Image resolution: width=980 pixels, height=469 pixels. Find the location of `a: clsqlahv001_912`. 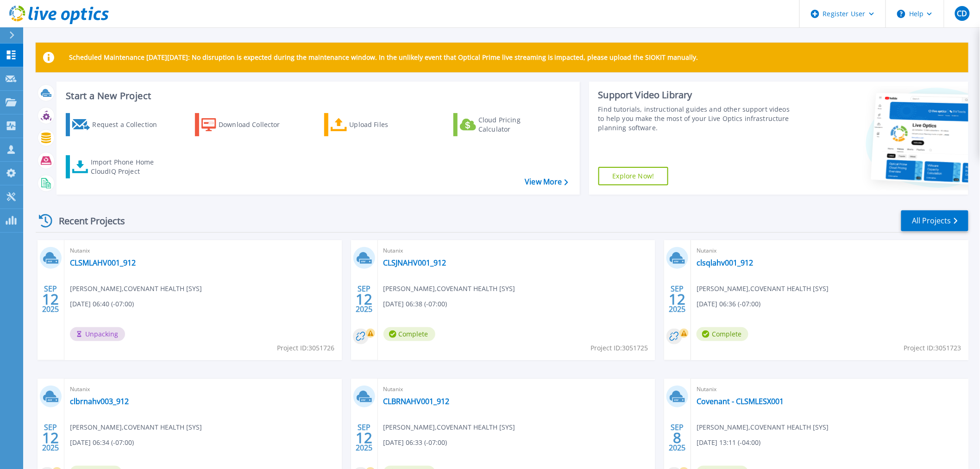

a: clsqlahv001_912 is located at coordinates (725, 263).